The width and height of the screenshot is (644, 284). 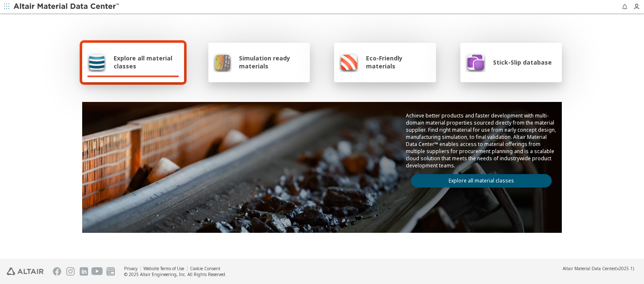 I want to click on a: Explore all material classes, so click(x=481, y=181).